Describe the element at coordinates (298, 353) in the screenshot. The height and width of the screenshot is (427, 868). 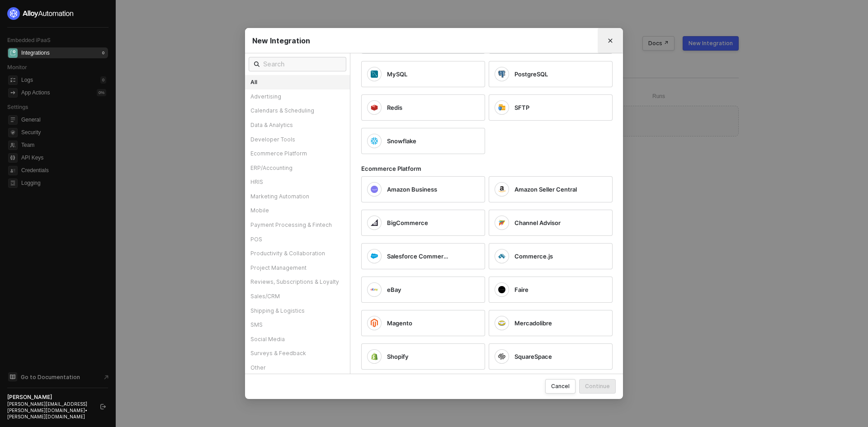
I see `div: Surveys & Feedback` at that location.